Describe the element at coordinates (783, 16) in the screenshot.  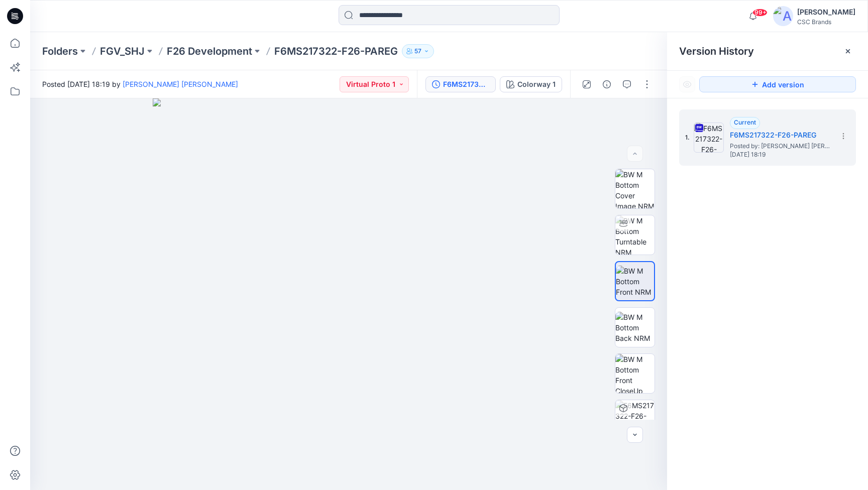
I see `img: avatar` at that location.